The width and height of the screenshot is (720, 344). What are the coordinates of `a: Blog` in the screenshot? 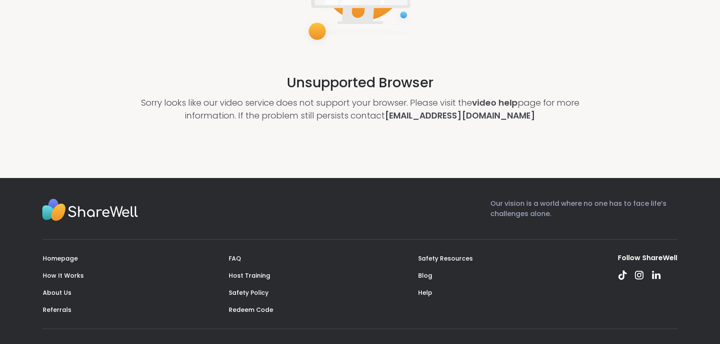 It's located at (425, 275).